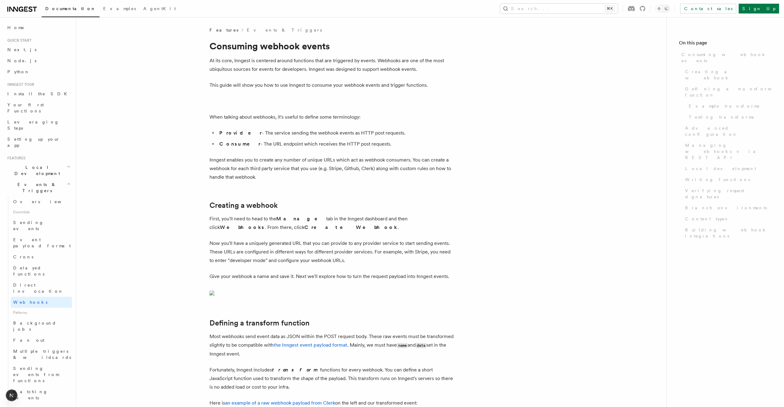  I want to click on span: Webhooks, so click(30, 302).